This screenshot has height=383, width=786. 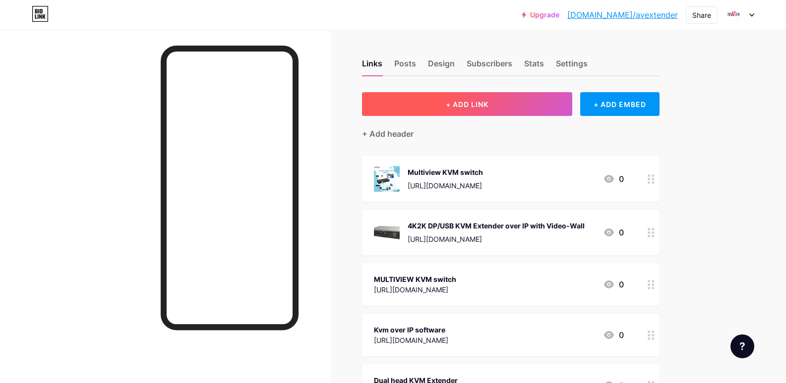 What do you see at coordinates (387, 232) in the screenshot?
I see `img: 4K2K DP/USB KVM Extender over IP with Video-Wall` at bounding box center [387, 232].